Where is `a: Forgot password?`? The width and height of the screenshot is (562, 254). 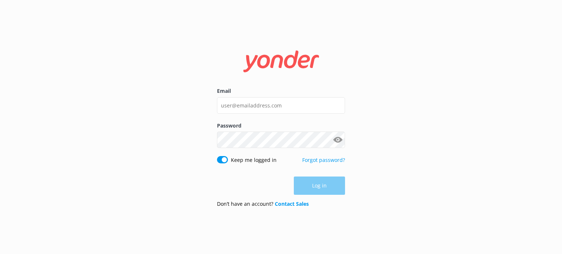 a: Forgot password? is located at coordinates (323, 160).